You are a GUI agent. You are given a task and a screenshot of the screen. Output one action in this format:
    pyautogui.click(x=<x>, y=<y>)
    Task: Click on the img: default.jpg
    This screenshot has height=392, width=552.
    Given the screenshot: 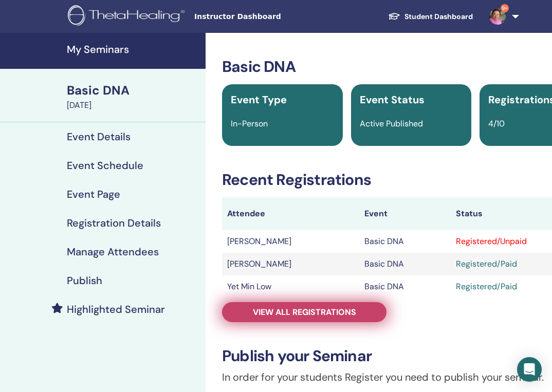 What is the action you would take?
    pyautogui.click(x=497, y=17)
    